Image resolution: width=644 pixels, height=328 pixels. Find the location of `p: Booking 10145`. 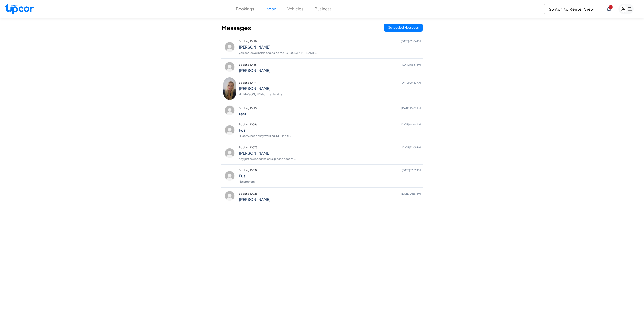

p: Booking 10145 is located at coordinates (330, 108).